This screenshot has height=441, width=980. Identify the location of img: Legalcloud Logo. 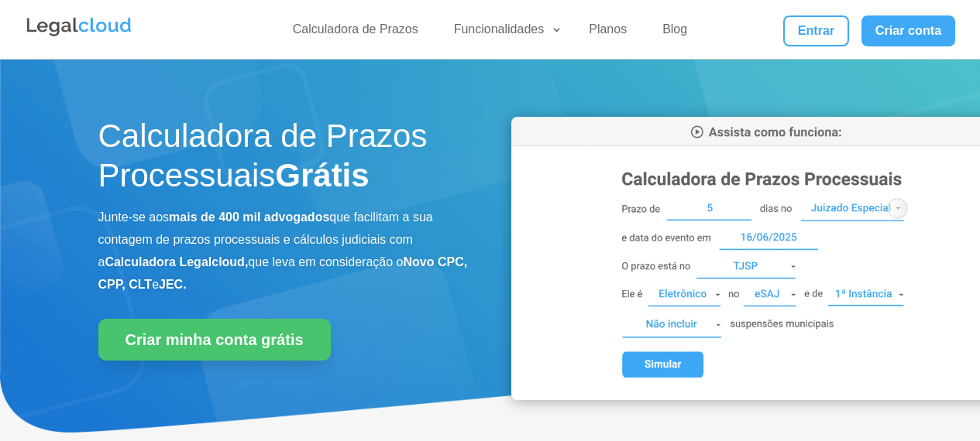
(79, 27).